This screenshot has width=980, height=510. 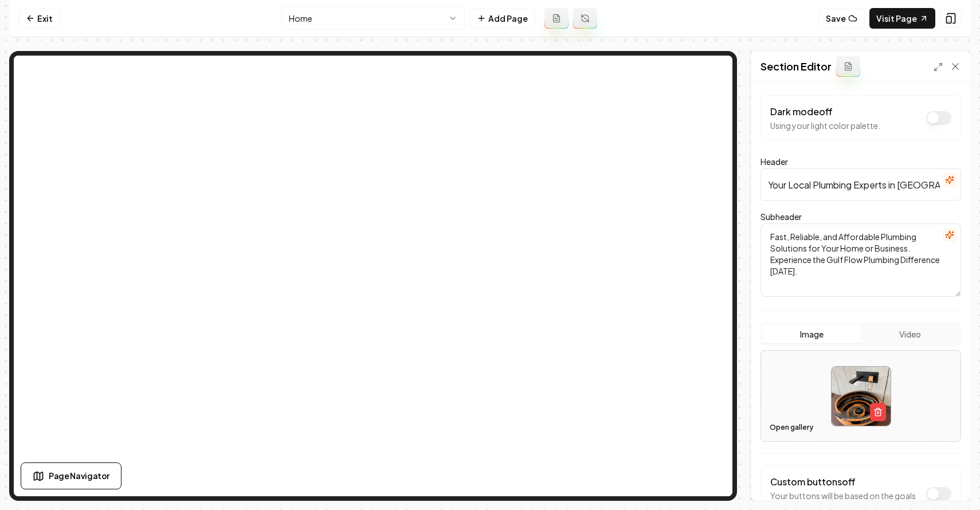 I want to click on button: Add admin page prompt, so click(x=557, y=18).